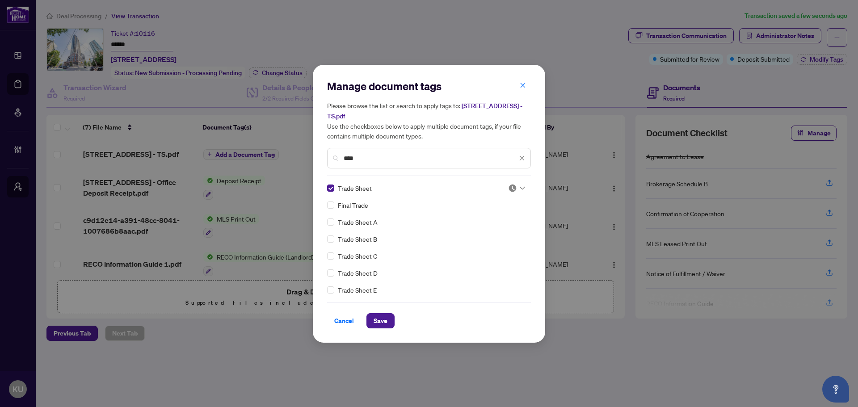  What do you see at coordinates (358, 222) in the screenshot?
I see `span: Trade Sheet A` at bounding box center [358, 222].